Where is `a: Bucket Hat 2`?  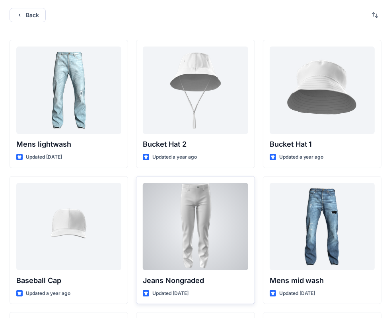 a: Bucket Hat 2 is located at coordinates (195, 90).